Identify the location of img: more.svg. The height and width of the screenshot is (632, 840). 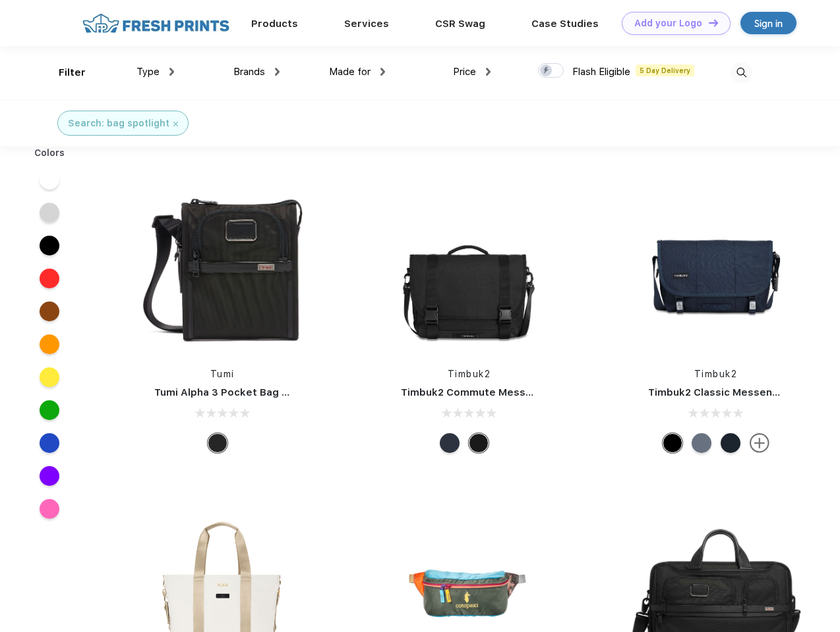
(760, 444).